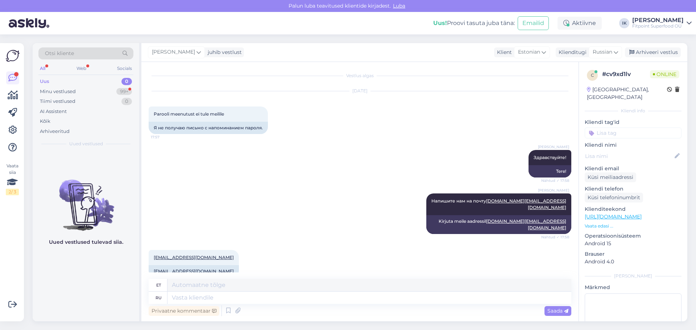  Describe the element at coordinates (184, 311) in the screenshot. I see `div: Privaatne kommentaar` at that location.